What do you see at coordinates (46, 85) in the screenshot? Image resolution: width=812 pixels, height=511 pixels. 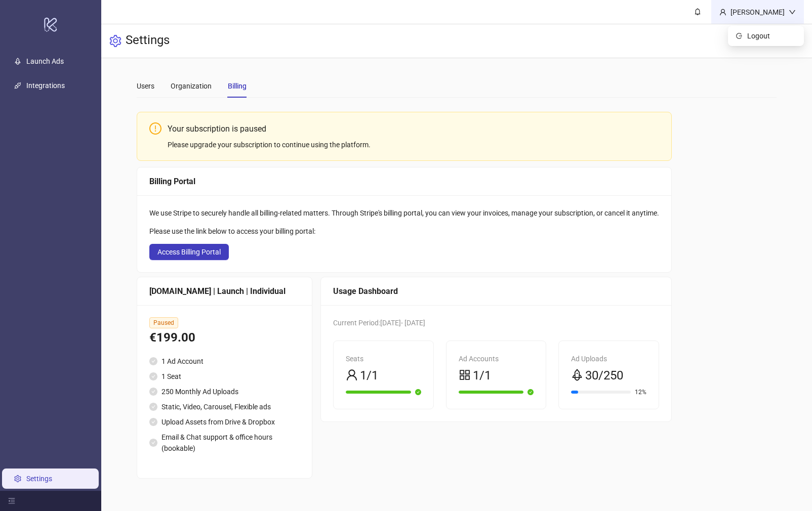 I see `a: Integrations` at bounding box center [46, 85].